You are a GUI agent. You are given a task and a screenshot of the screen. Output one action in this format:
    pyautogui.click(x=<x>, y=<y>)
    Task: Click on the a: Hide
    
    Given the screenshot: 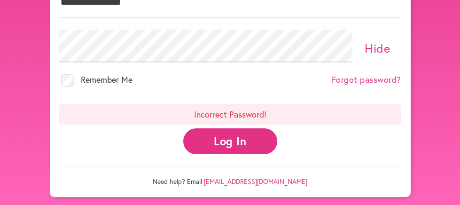 What is the action you would take?
    pyautogui.click(x=378, y=48)
    